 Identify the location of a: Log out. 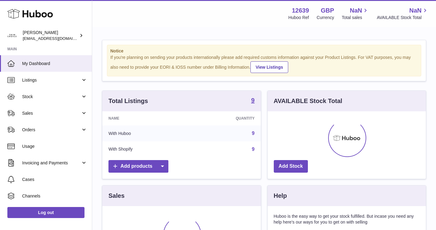
(46, 213).